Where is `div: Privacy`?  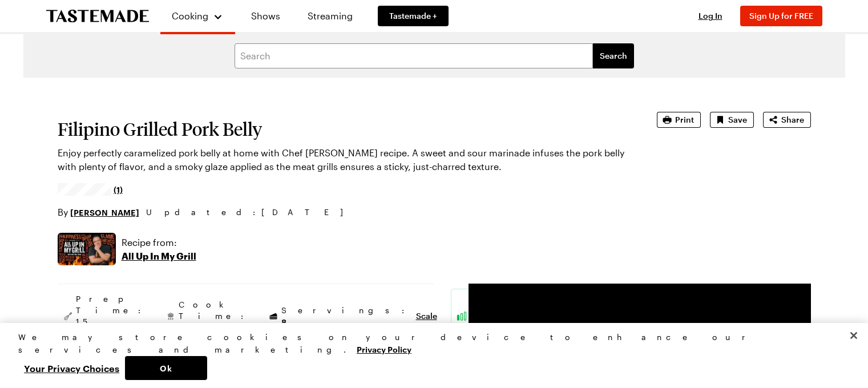 div: Privacy is located at coordinates (429, 355).